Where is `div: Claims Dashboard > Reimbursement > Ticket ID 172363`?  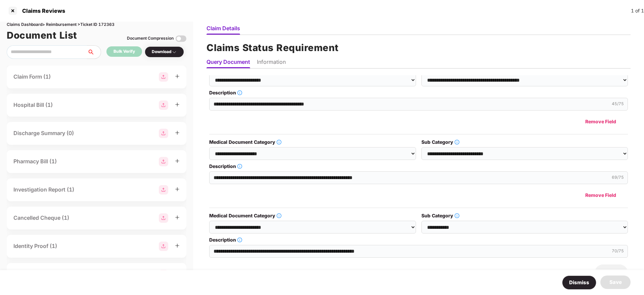 div: Claims Dashboard > Reimbursement > Ticket ID 172363 is located at coordinates (96, 24).